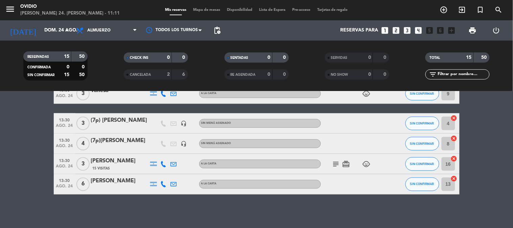  Describe the element at coordinates (359, 30) in the screenshot. I see `span: Reservas para` at that location.